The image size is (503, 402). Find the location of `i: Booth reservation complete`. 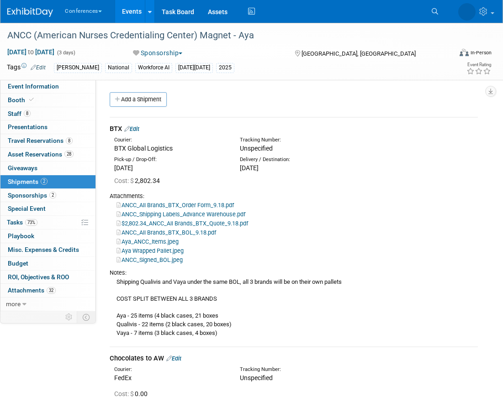

i: Booth reservation complete is located at coordinates (32, 100).